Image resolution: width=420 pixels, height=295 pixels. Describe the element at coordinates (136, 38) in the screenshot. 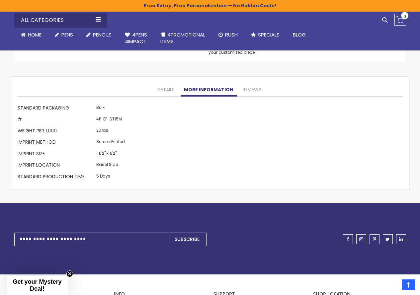

I see `span: 4Pens 4impact` at that location.